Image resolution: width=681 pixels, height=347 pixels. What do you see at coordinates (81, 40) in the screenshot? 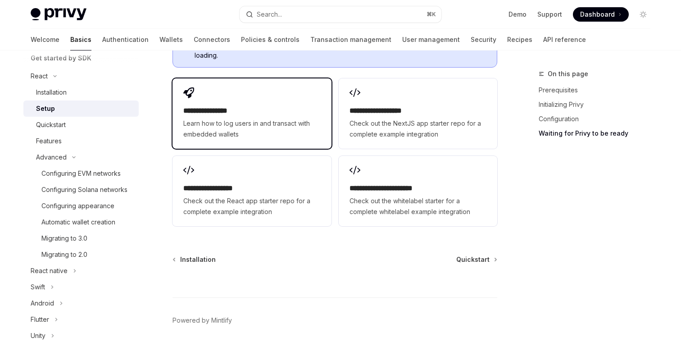
I see `a: Basics` at bounding box center [81, 40].